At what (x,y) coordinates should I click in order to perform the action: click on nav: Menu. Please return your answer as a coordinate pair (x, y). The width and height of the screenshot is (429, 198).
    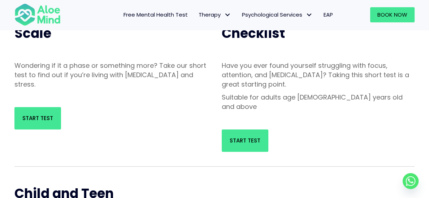
    Looking at the image, I should click on (203, 15).